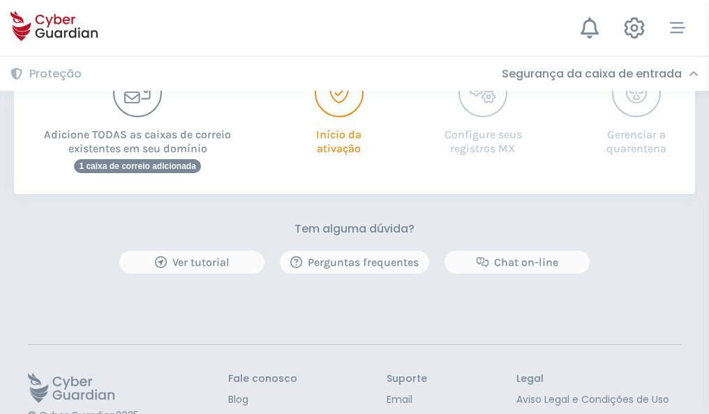  I want to click on h3: Suporte, so click(407, 379).